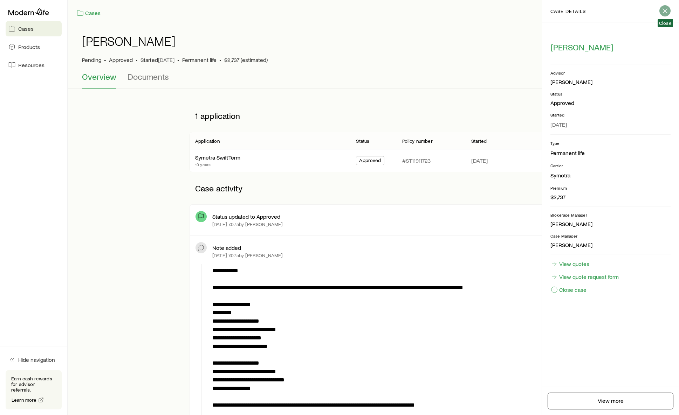 The width and height of the screenshot is (679, 415). Describe the element at coordinates (29, 47) in the screenshot. I see `span: Products` at that location.